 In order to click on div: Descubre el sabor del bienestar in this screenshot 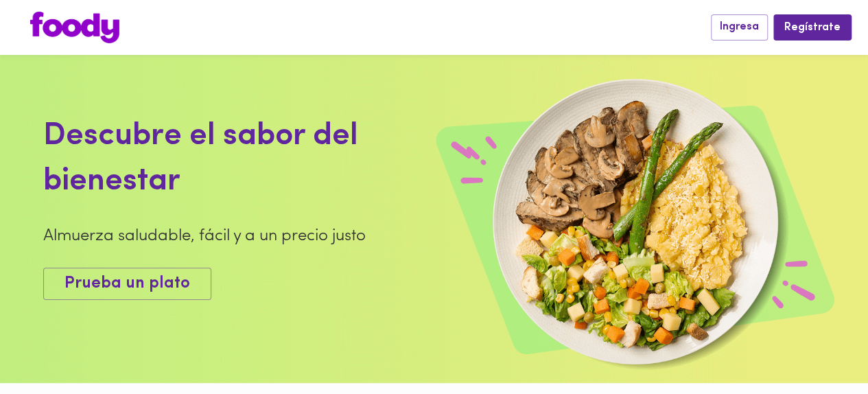, I will do `click(217, 159)`.